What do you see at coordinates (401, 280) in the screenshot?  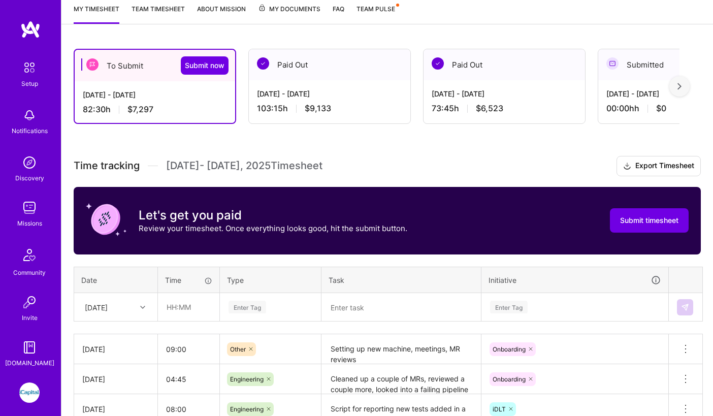 I see `th: Task` at bounding box center [401, 280].